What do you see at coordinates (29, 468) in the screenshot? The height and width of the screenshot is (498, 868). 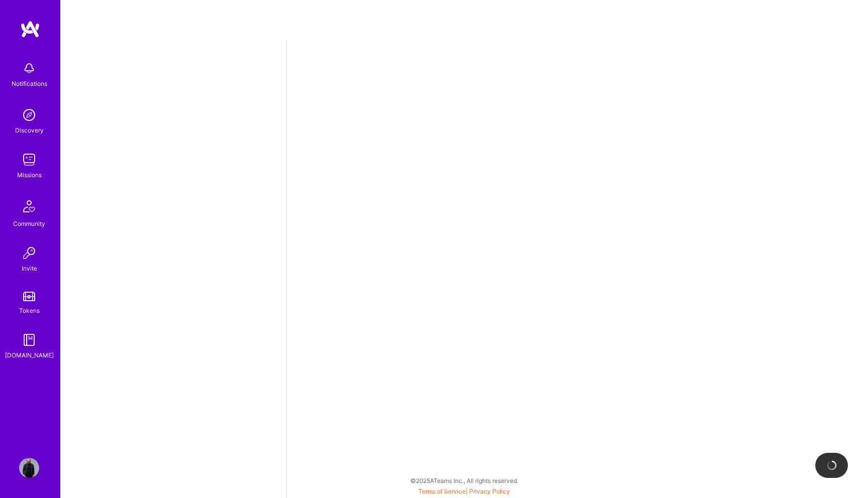 I see `a: User Avatar` at bounding box center [29, 468].